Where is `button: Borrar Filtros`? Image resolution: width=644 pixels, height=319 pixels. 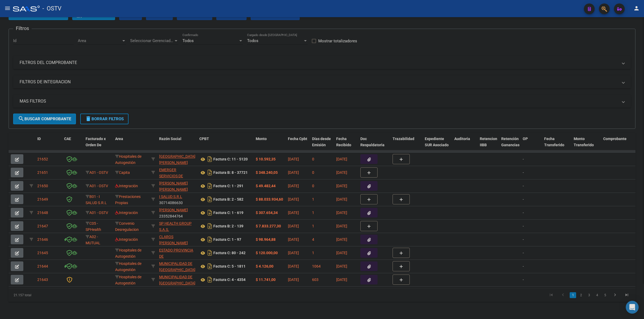 button: Borrar Filtros is located at coordinates (105, 119).